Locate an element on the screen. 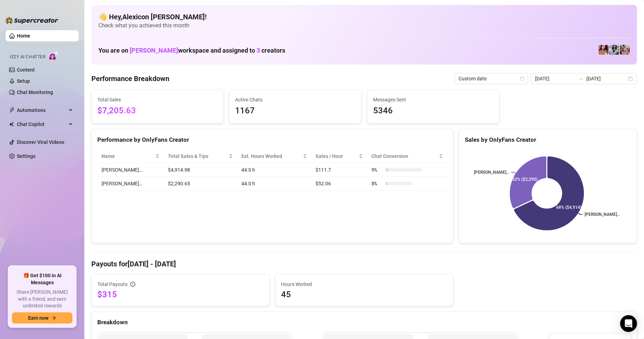 The width and height of the screenshot is (644, 339). td: $4,914.98 is located at coordinates (200, 170).